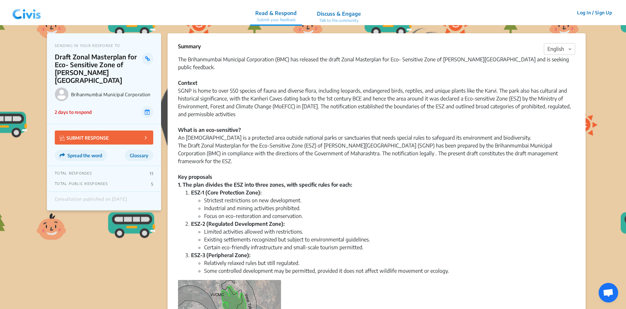  What do you see at coordinates (209, 130) in the screenshot?
I see `strong: What is an eco-sensitive?` at bounding box center [209, 130].